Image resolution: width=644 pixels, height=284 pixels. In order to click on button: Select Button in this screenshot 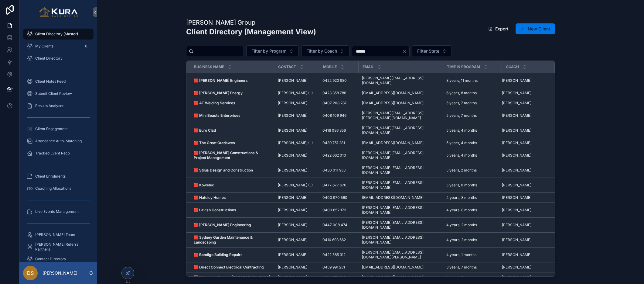, I will do `click(325, 51)`.